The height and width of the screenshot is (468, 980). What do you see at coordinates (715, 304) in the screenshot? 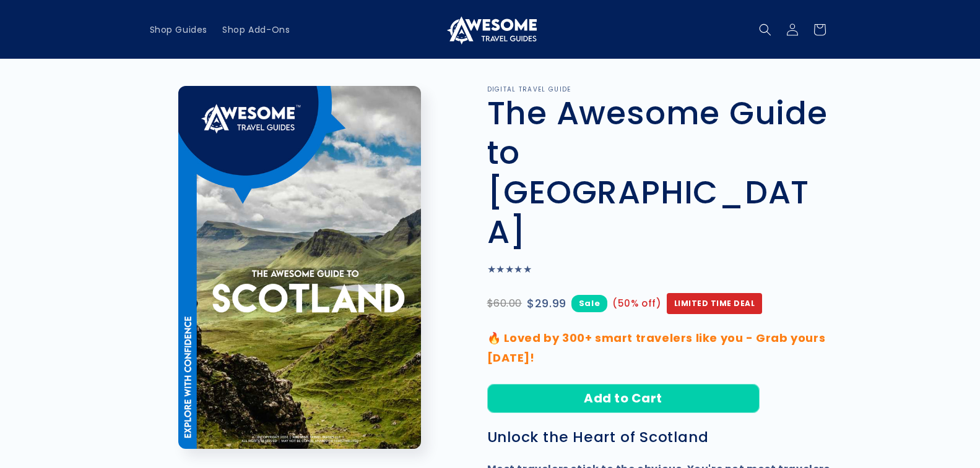
I see `span: Limited Time Deal` at bounding box center [715, 304].